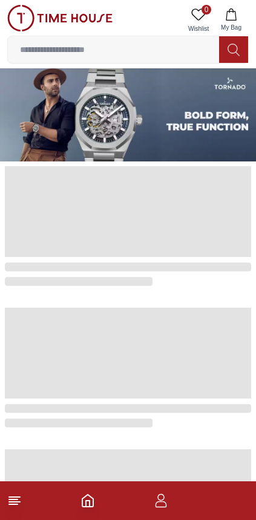 The height and width of the screenshot is (520, 256). What do you see at coordinates (198, 20) in the screenshot?
I see `a: 0Wishlist` at bounding box center [198, 20].